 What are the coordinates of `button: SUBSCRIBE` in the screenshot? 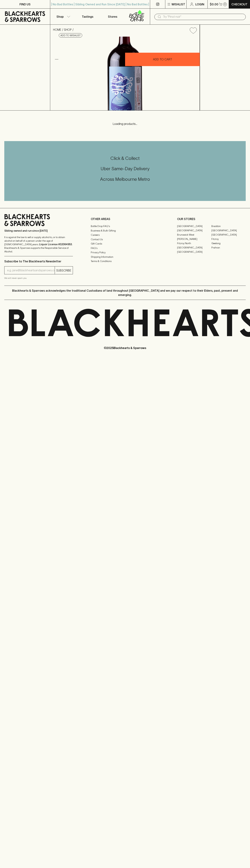 It's located at (64, 270).